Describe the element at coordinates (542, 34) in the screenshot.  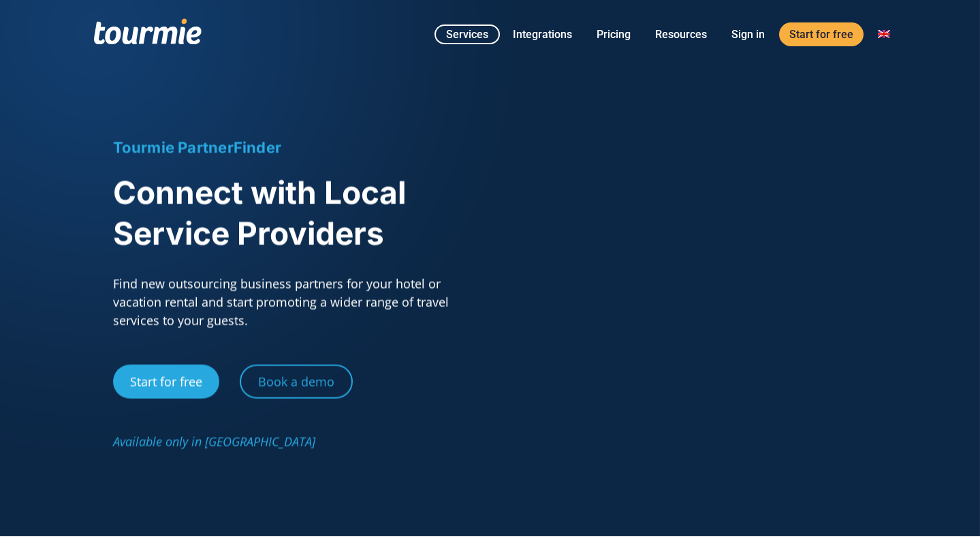
I see `a: Integrations` at that location.